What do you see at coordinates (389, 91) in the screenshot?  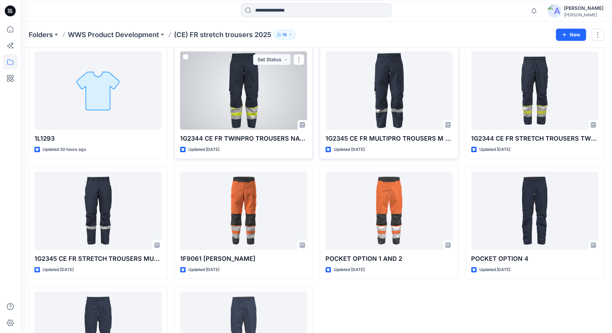 I see `a: 1G2345 CE FR MULTIPRO TROUSERS M NAVY` at bounding box center [389, 91].